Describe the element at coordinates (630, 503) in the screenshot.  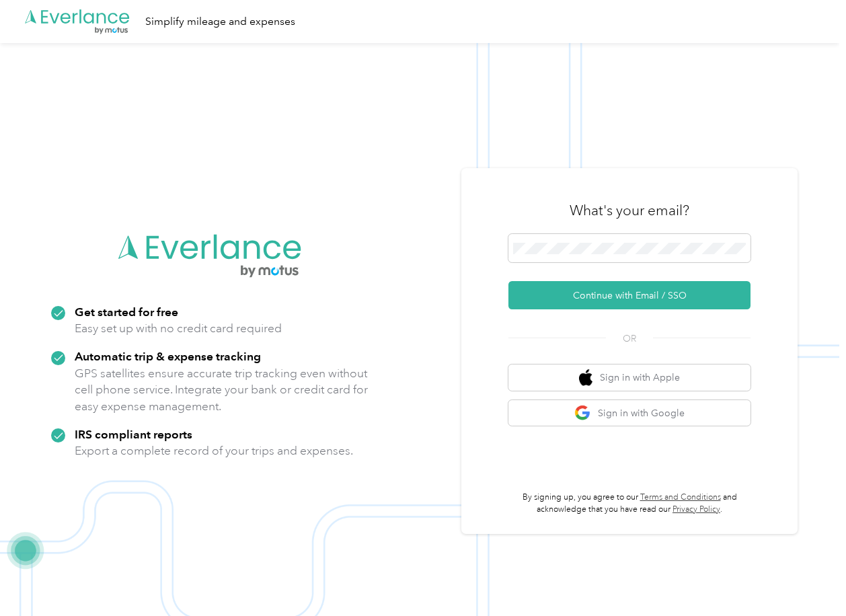
I see `p: By signing up, you agree to our and acknowledge that you have read our .` at that location.